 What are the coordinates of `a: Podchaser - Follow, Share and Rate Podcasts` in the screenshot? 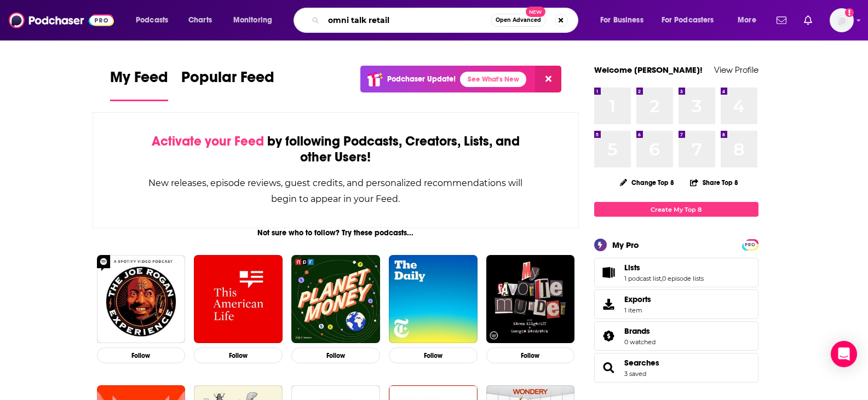 It's located at (62, 20).